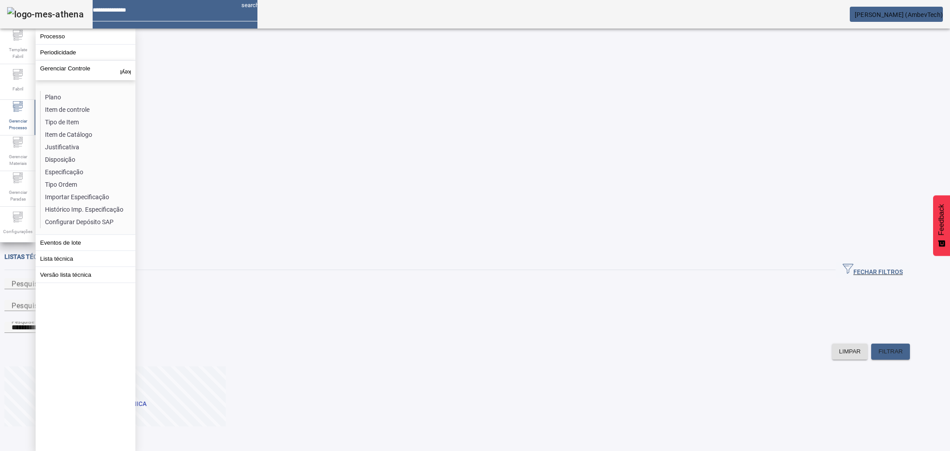 This screenshot has width=950, height=451. What do you see at coordinates (86, 70) in the screenshot?
I see `button: Gerenciar Controle` at bounding box center [86, 70].